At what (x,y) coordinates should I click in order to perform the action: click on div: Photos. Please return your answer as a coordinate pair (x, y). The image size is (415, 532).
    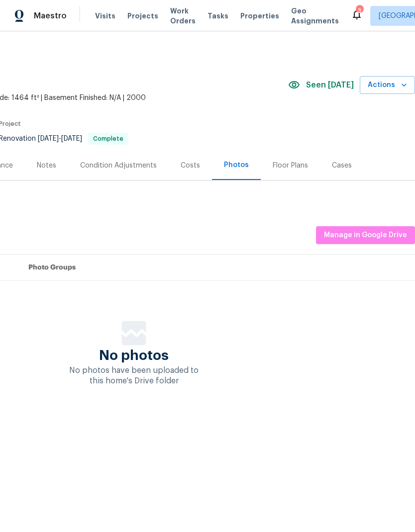
    Looking at the image, I should click on (236, 165).